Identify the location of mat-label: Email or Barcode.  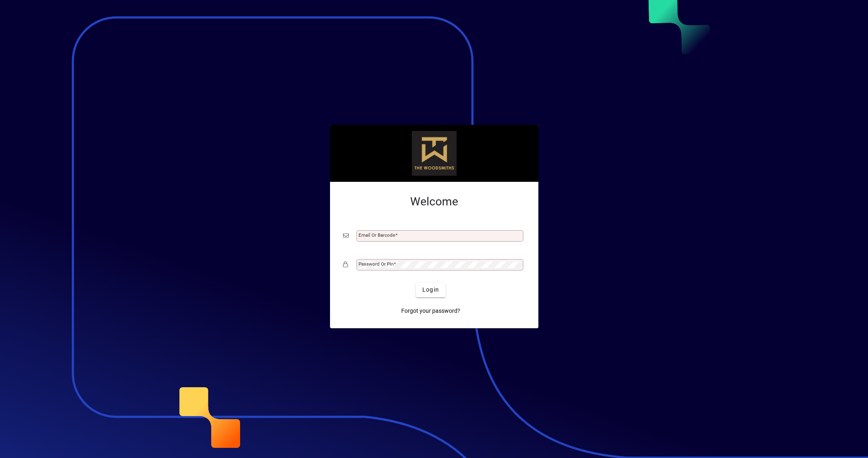
(377, 235).